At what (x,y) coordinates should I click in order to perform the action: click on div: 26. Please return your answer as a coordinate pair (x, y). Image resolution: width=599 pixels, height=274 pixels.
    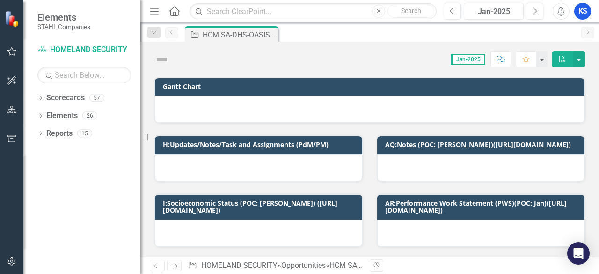
    Looking at the image, I should click on (90, 116).